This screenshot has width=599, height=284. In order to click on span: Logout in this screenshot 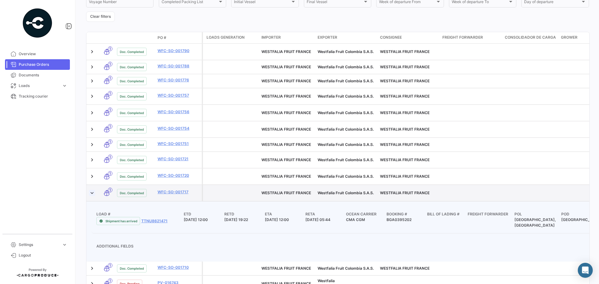, I will do `click(43, 255)`.